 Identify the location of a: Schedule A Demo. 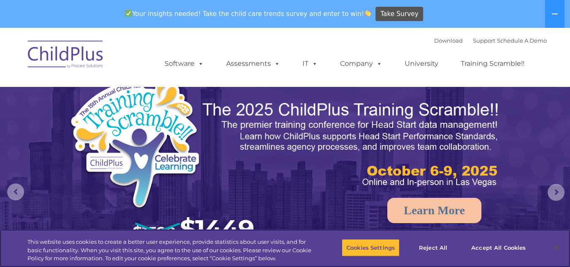
(522, 40).